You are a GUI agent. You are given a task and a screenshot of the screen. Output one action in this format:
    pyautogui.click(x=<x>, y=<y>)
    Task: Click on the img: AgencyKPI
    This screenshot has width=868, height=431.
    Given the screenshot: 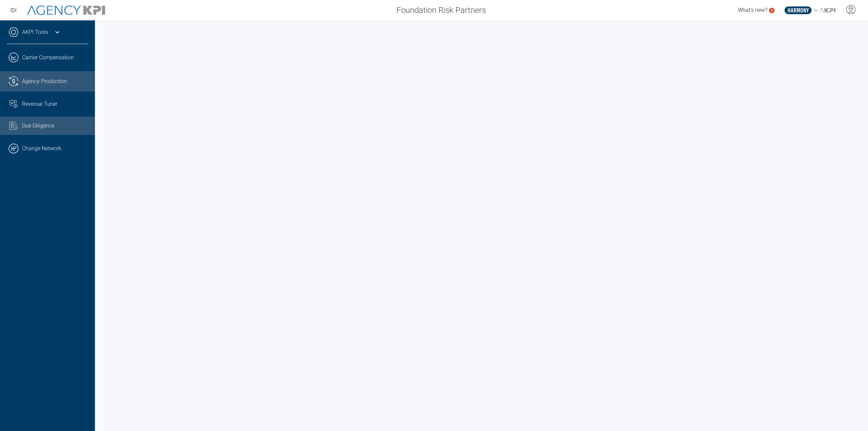 What is the action you would take?
    pyautogui.click(x=66, y=11)
    